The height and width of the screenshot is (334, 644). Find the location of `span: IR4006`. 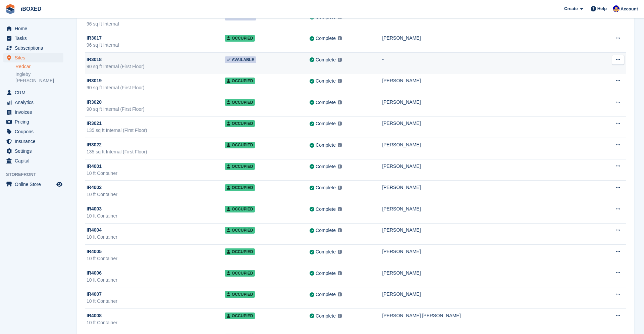

span: IR4006 is located at coordinates (94, 273).